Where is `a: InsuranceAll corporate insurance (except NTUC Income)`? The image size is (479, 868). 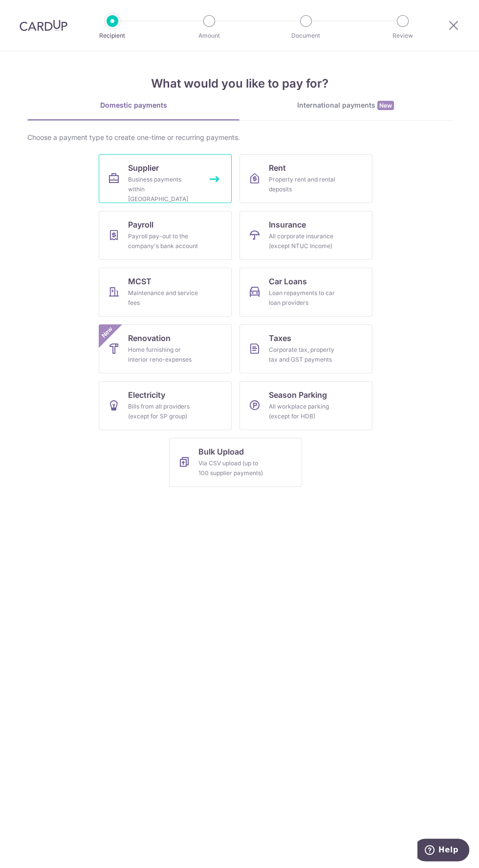
a: InsuranceAll corporate insurance (except NTUC Income) is located at coordinates (306, 235).